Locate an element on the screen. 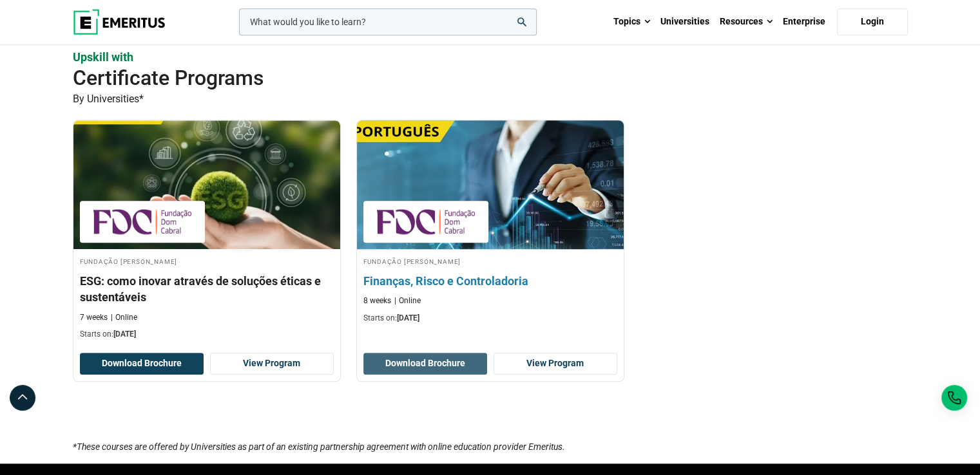  h3: ESG: como inovar através de soluções éticas e sustentáveis is located at coordinates (207, 289).